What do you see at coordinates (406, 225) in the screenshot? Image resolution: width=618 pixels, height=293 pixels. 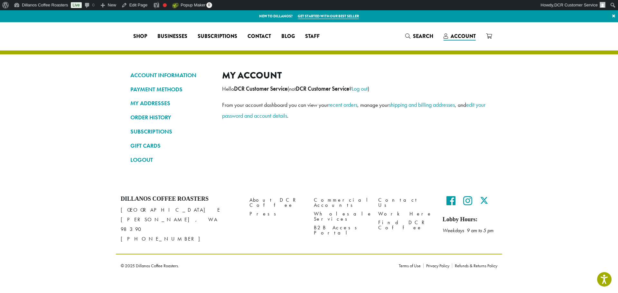 I see `a: Find DCR Coffee` at bounding box center [406, 225].